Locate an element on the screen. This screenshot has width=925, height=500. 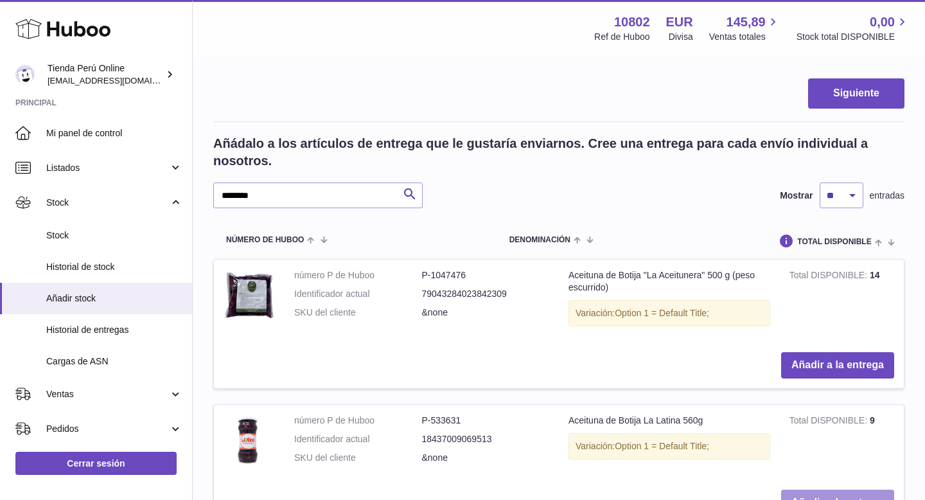
span: 0,00 is located at coordinates (882, 22).